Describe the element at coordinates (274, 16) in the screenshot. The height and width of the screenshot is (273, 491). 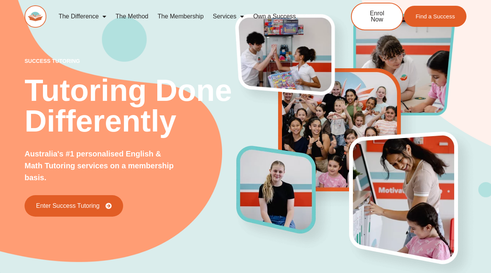
I see `a: Own a Success` at that location.